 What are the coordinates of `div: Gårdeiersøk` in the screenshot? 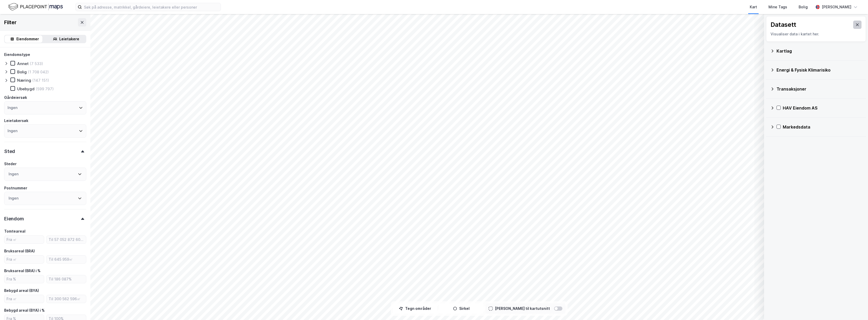 It's located at (16, 97).